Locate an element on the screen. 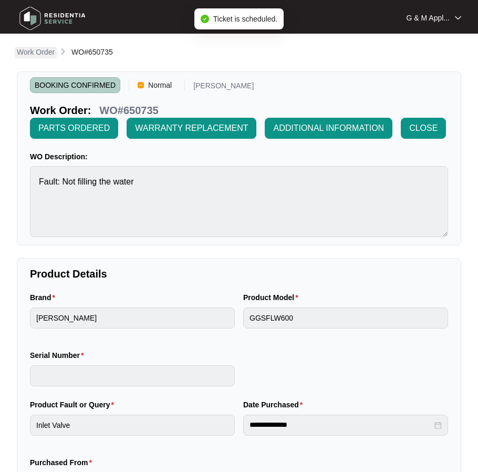  button: PARTS ORDERED is located at coordinates (74, 128).